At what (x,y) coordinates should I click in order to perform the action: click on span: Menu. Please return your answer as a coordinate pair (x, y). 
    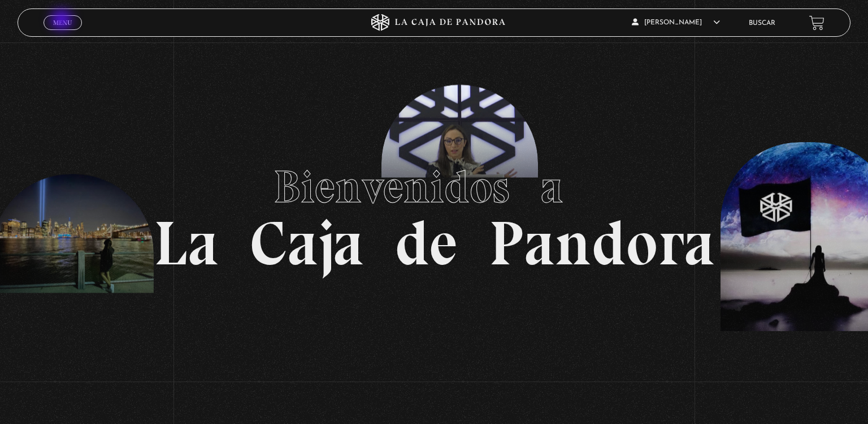
    Looking at the image, I should click on (62, 23).